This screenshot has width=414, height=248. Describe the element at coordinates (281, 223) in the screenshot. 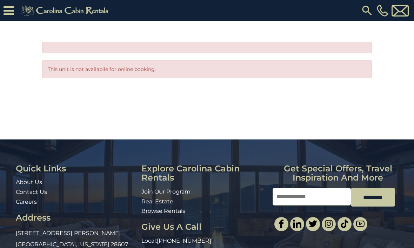

I see `img: facebook-single.svg` at that location.